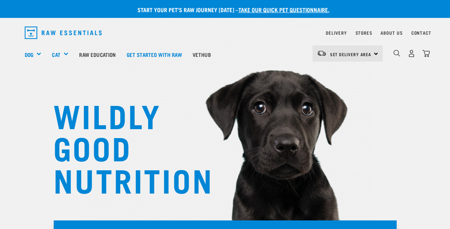 The width and height of the screenshot is (450, 229). Describe the element at coordinates (321, 53) in the screenshot. I see `img: van-moving.png` at that location.